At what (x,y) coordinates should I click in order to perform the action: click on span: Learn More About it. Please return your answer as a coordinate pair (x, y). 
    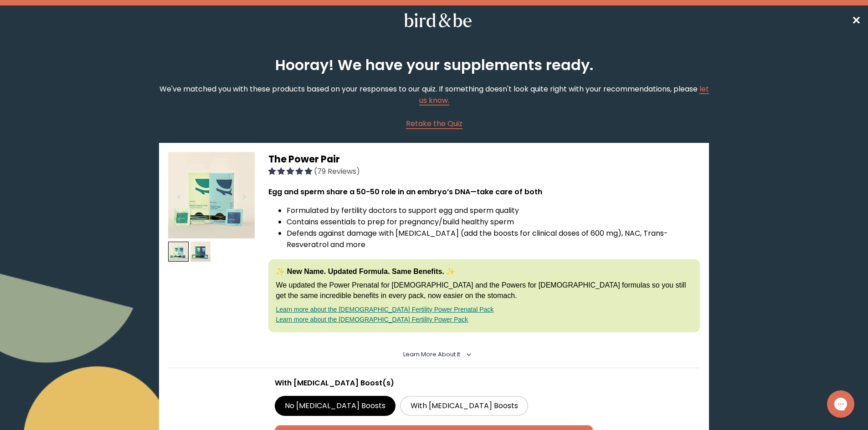
    Looking at the image, I should click on (432, 355).